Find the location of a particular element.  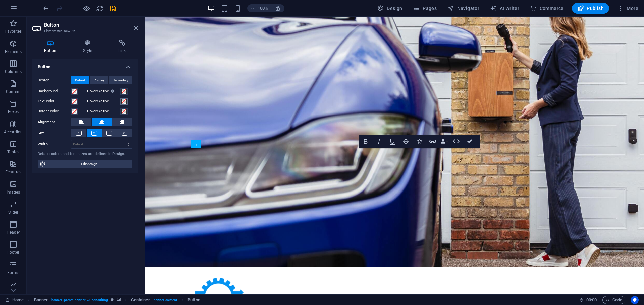

span: Design is located at coordinates (390, 8).